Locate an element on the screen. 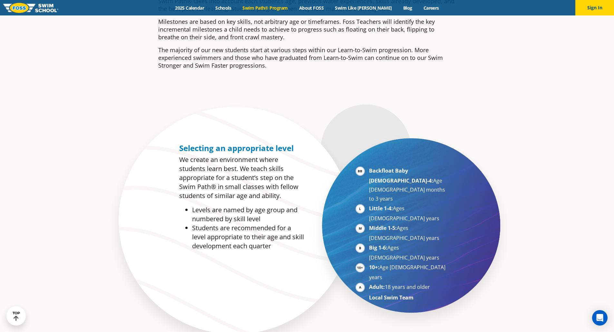 Image resolution: width=614 pixels, height=332 pixels. p: Milestones are based on key skills, not arbitrary age or timeframes. Foss Teachers will identify ... is located at coordinates (307, 29).